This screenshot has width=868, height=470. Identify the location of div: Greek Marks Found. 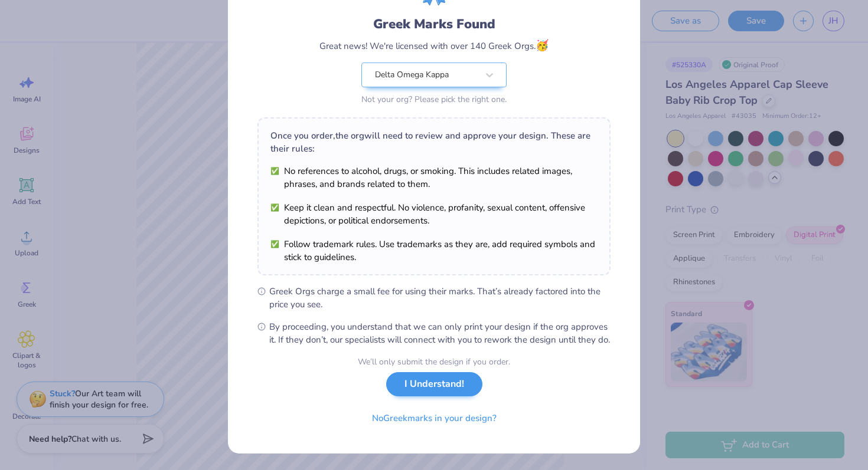
(434, 25).